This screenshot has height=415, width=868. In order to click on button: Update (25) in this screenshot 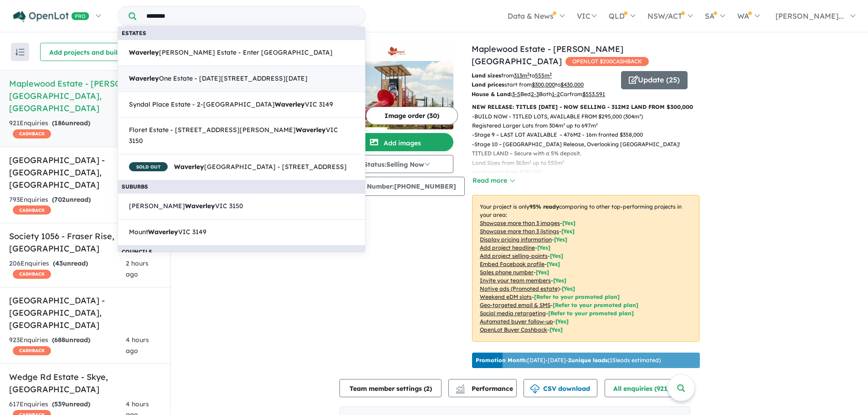, I will do `click(654, 80)`.